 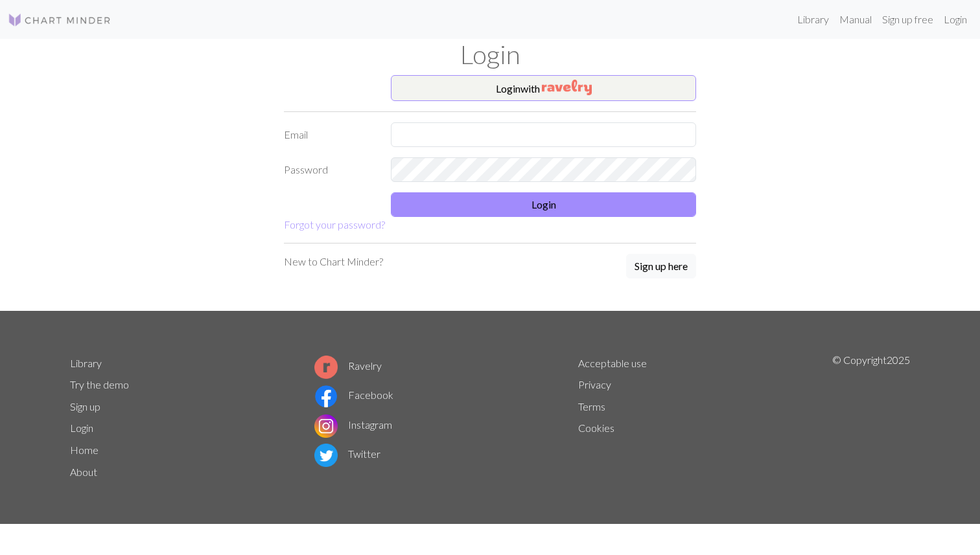 I want to click on a: Instagram, so click(x=353, y=425).